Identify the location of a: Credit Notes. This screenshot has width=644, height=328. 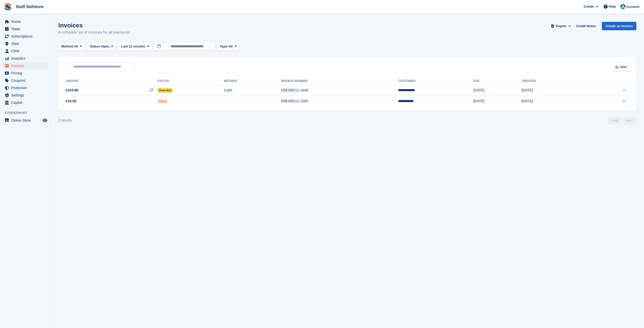
(586, 26).